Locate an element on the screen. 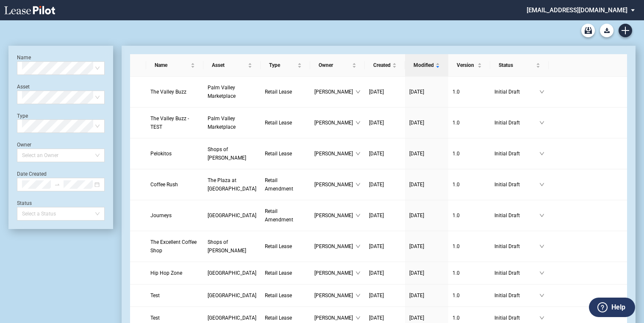 This screenshot has height=323, width=644. a: Pelokitos is located at coordinates (175, 154).